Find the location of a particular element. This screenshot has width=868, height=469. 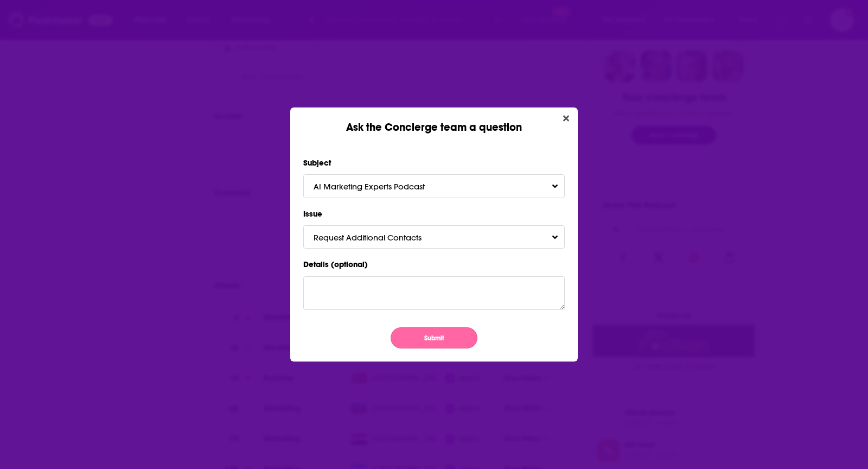

button: AI Marketing Experts PodcastToggle Pronoun Dropdown is located at coordinates (434, 186).